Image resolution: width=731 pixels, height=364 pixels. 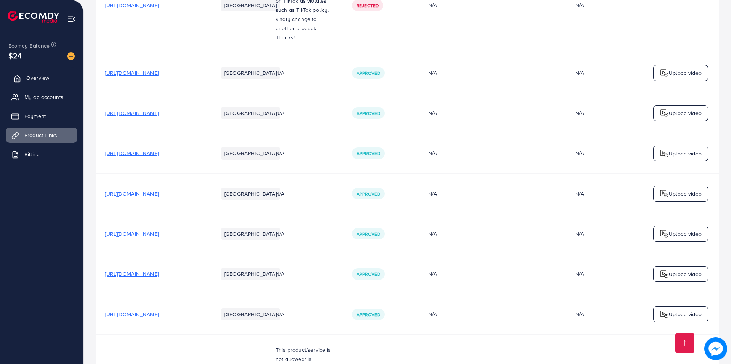 What do you see at coordinates (44, 97) in the screenshot?
I see `span: My ad accounts` at bounding box center [44, 97].